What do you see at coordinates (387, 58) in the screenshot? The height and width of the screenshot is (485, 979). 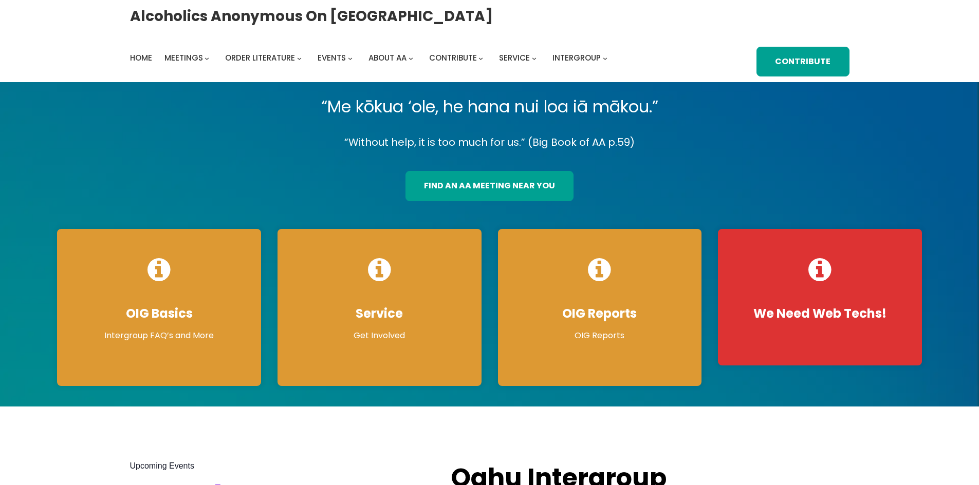 I see `a: About AA` at bounding box center [387, 58].